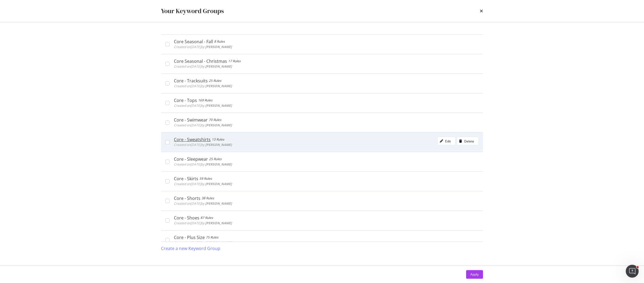 The height and width of the screenshot is (283, 644). I want to click on div: Your Keyword Groups, so click(193, 11).